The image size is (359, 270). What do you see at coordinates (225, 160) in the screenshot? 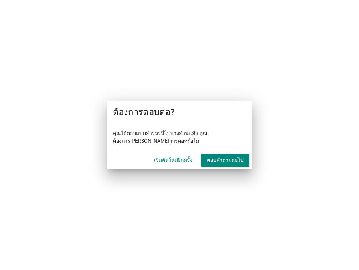
I see `font: ตอบคำถามต่อไป` at bounding box center [225, 160].